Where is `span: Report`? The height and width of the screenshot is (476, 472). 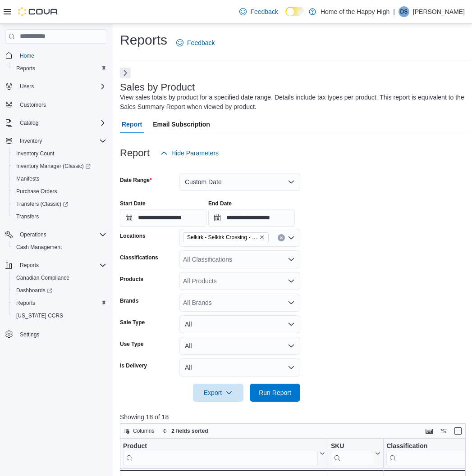 span: Report is located at coordinates (132, 124).